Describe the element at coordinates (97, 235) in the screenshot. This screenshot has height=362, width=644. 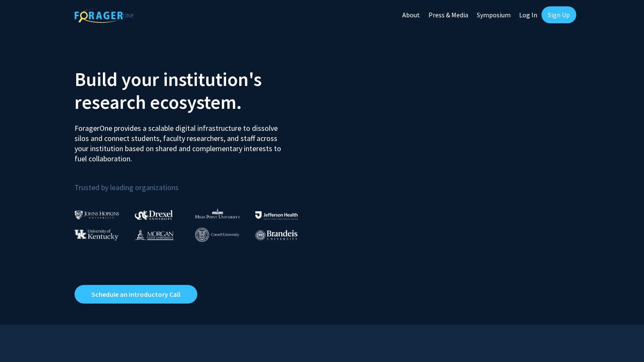
I see `img: University of Kentucky` at that location.